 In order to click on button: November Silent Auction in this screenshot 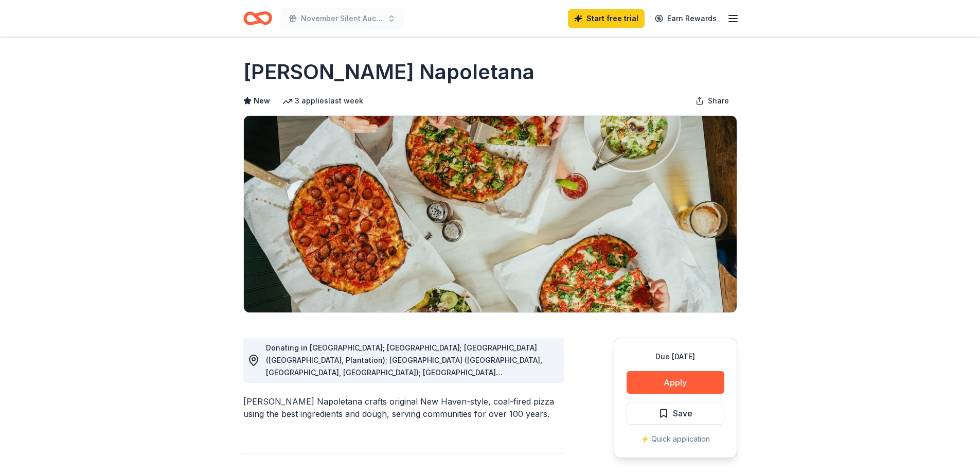, I will do `click(342, 18)`.